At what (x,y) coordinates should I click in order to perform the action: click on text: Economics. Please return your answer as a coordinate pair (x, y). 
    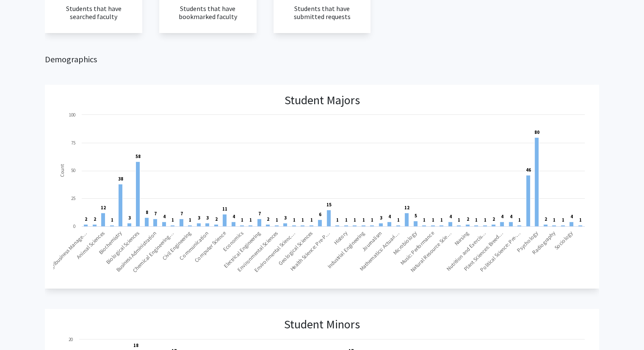
    Looking at the image, I should click on (233, 241).